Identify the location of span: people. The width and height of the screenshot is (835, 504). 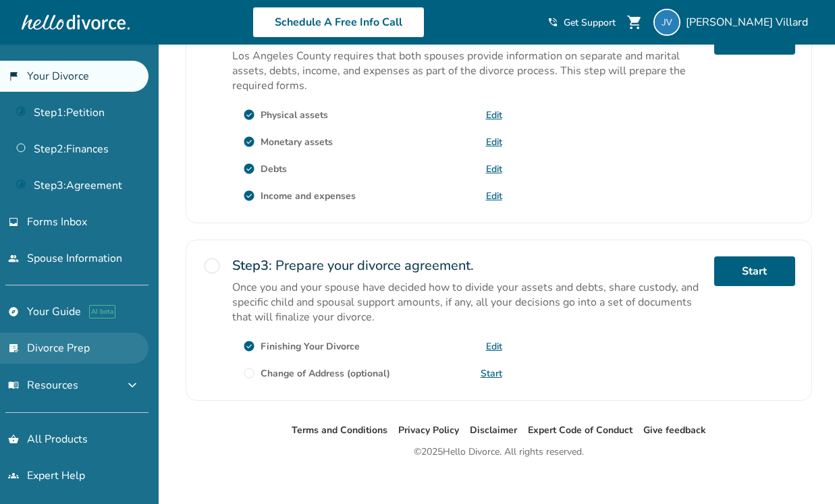
(14, 258).